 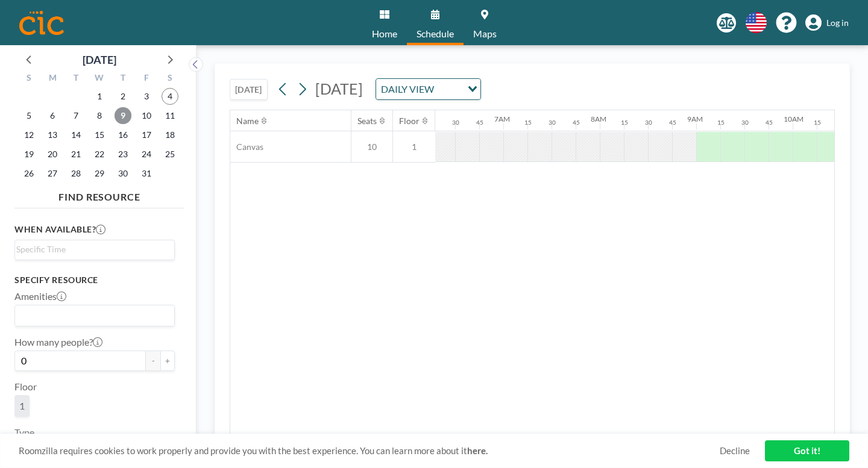 What do you see at coordinates (52, 154) in the screenshot?
I see `span: Monday, October 20, 2025` at bounding box center [52, 154].